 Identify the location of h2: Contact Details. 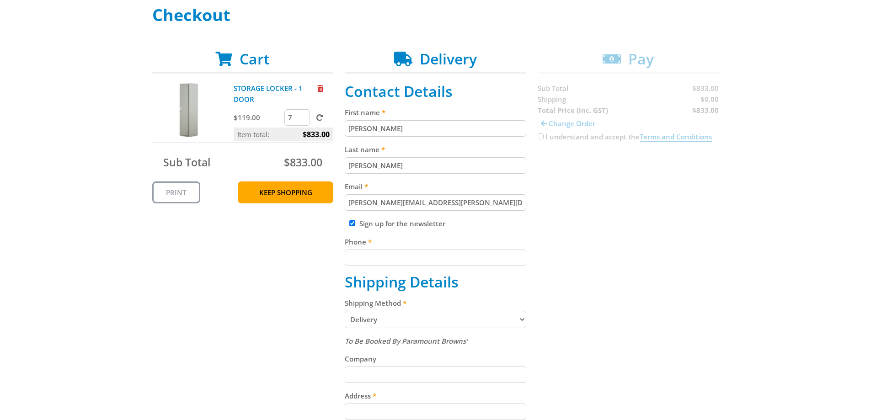
(435, 91).